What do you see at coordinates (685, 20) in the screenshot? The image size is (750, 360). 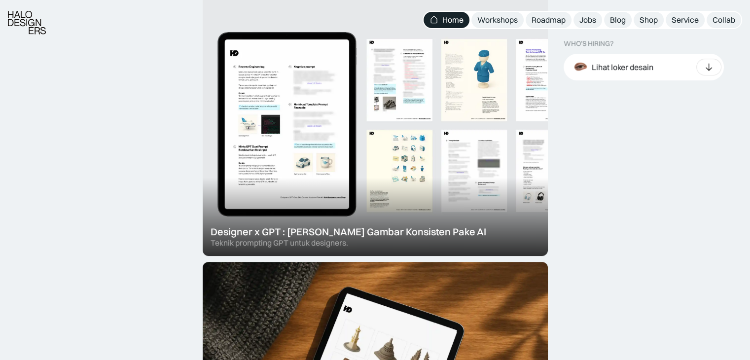 I see `div: Service` at bounding box center [685, 20].